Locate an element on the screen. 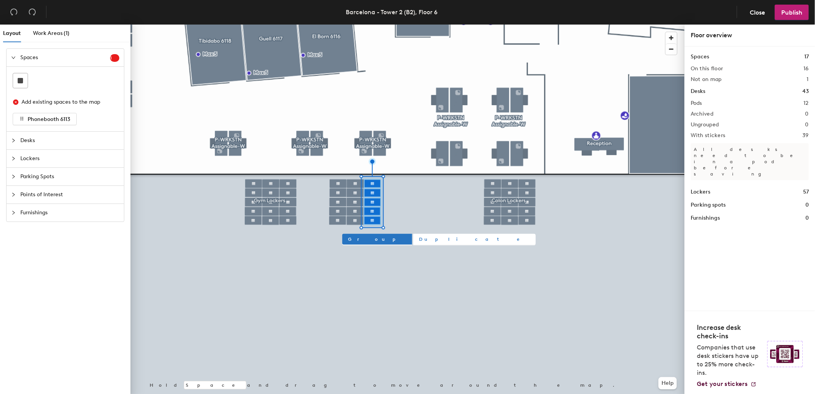 The image size is (815, 394). button: Help is located at coordinates (667, 383).